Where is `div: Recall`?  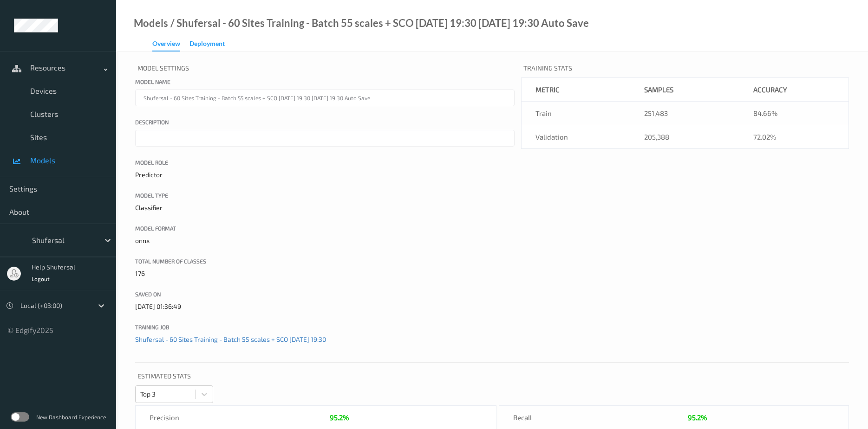 div: Recall is located at coordinates (587, 418).